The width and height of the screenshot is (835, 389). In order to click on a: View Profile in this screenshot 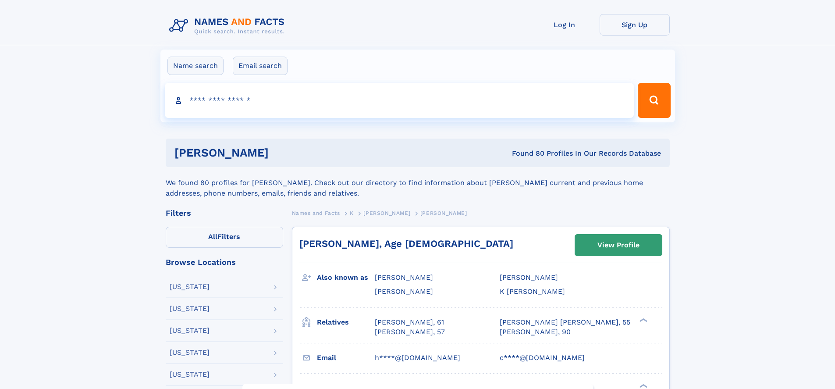, I will do `click(619, 245)`.